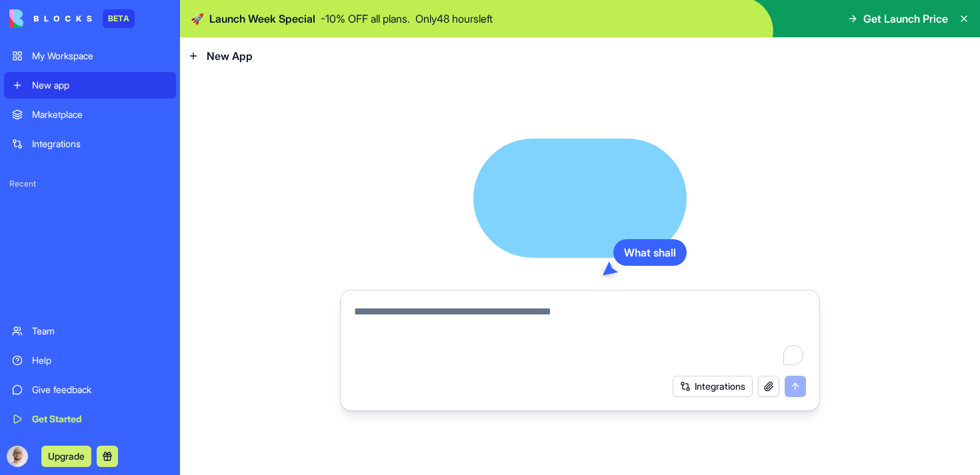  What do you see at coordinates (90, 85) in the screenshot?
I see `a: New app` at bounding box center [90, 85].